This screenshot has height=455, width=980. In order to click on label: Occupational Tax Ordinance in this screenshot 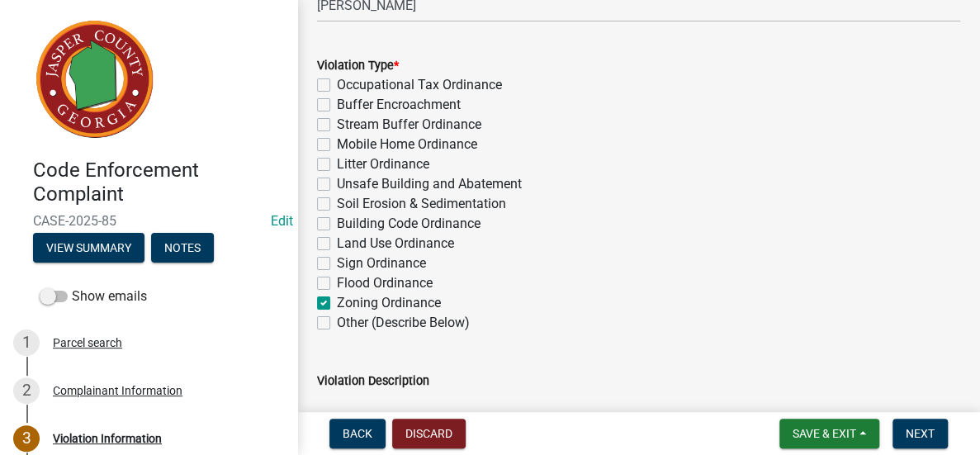, I will do `click(419, 85)`.